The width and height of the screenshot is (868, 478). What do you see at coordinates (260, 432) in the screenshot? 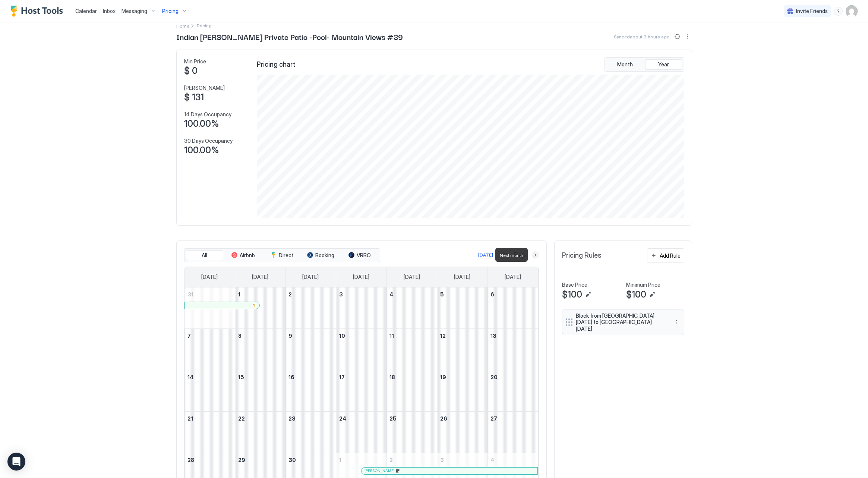
I see `td: September 22, 2025` at bounding box center [260, 432].